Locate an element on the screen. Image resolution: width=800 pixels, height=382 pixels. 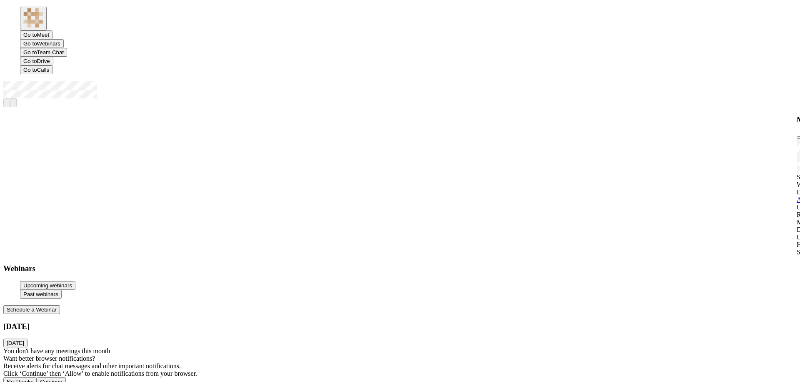
span: Want better browser notifications? is located at coordinates (49, 358).